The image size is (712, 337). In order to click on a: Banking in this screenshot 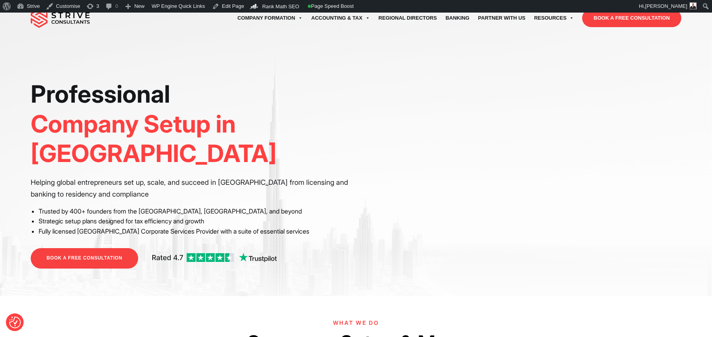, I will do `click(457, 18)`.